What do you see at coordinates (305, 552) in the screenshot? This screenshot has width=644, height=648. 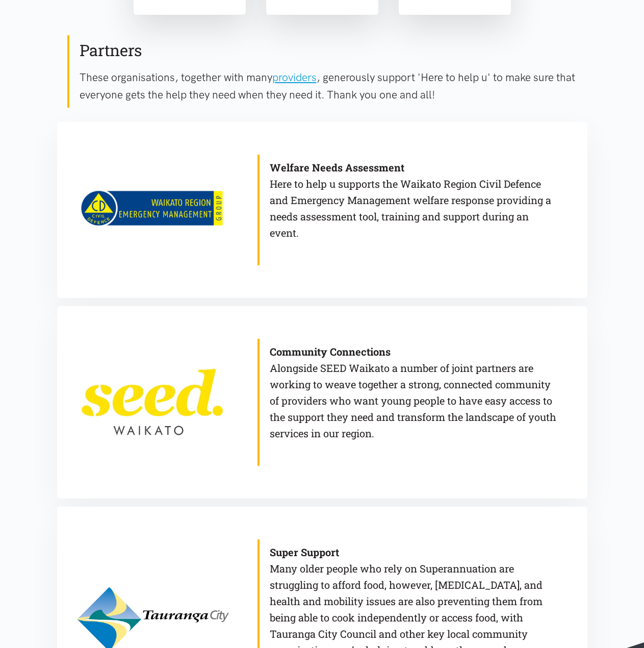 I see `b: Super Support` at bounding box center [305, 552].